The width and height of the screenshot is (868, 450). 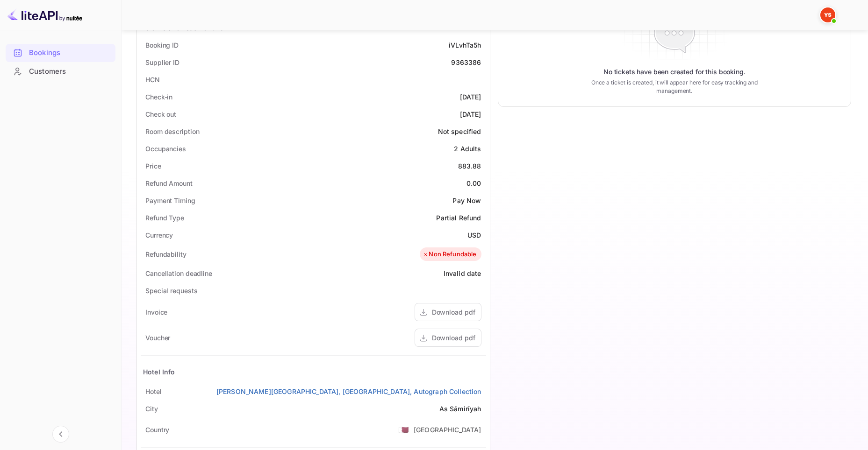 What do you see at coordinates (467, 148) in the screenshot?
I see `div: 2 Adults` at bounding box center [467, 148].